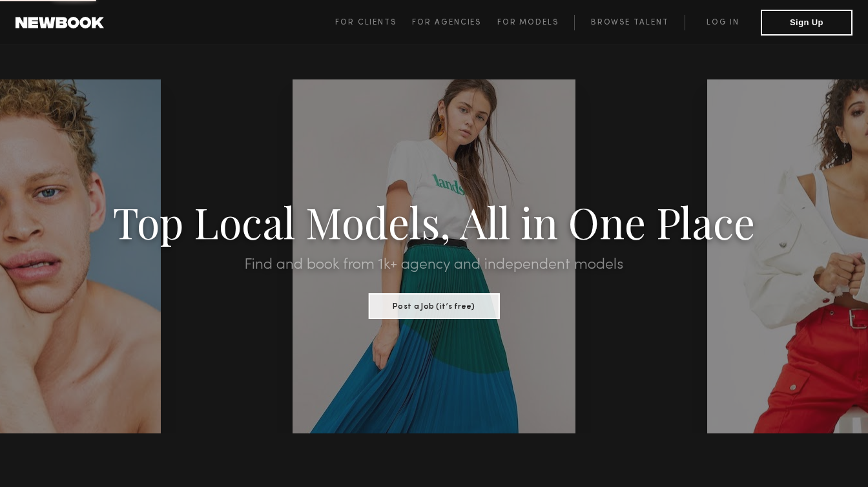  I want to click on span: For Agencies, so click(446, 22).